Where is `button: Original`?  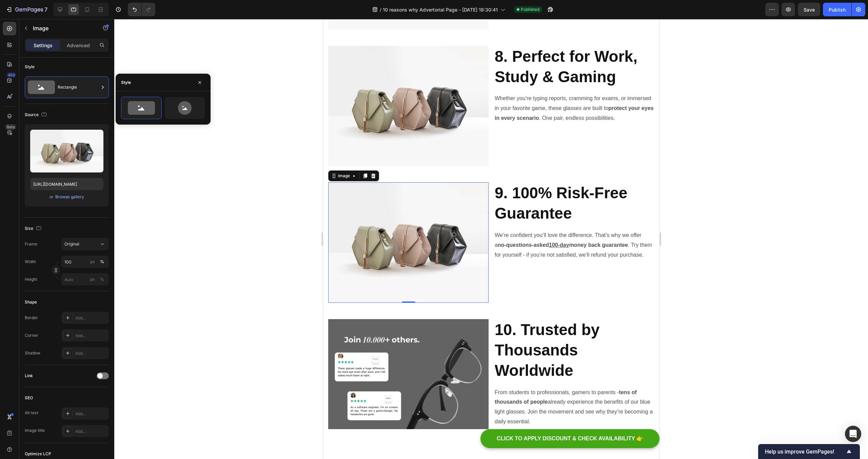
button: Original is located at coordinates (86, 244).